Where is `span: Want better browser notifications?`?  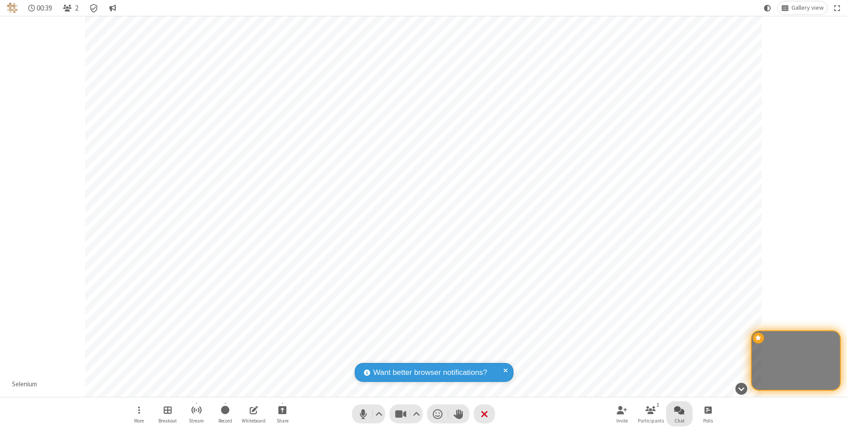 span: Want better browser notifications? is located at coordinates (430, 373).